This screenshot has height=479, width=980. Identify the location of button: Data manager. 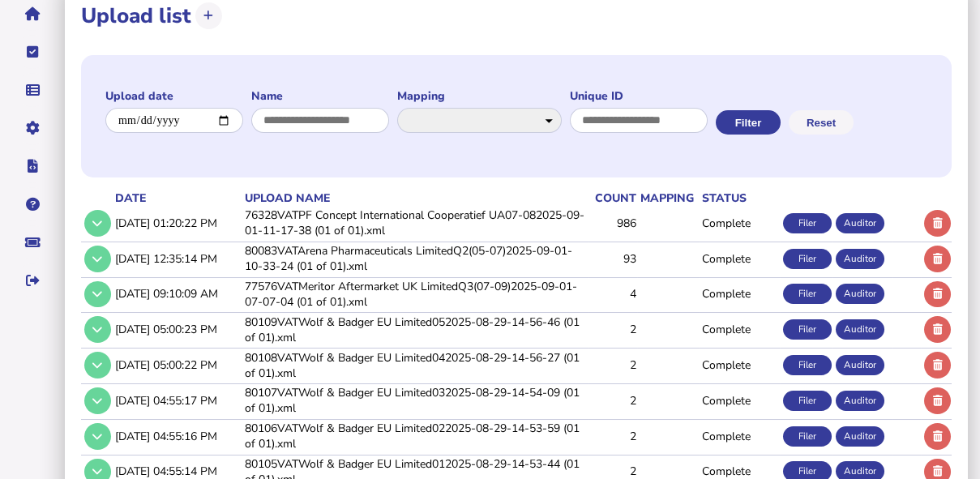
(32, 90).